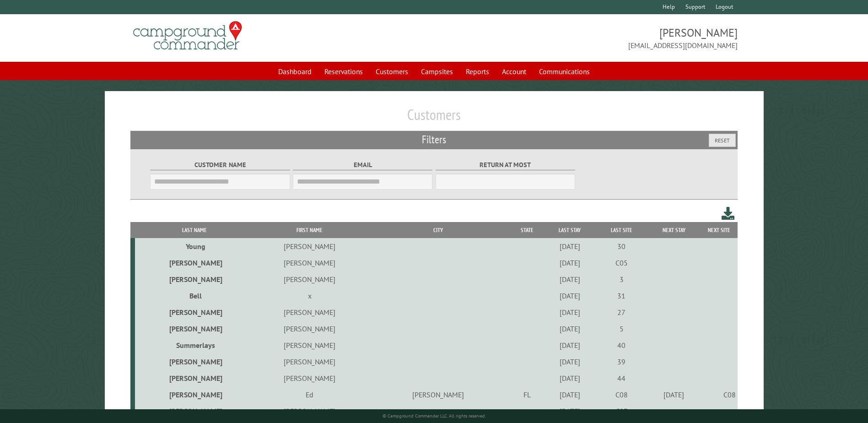  What do you see at coordinates (622, 230) in the screenshot?
I see `th: Last Site` at bounding box center [622, 230].